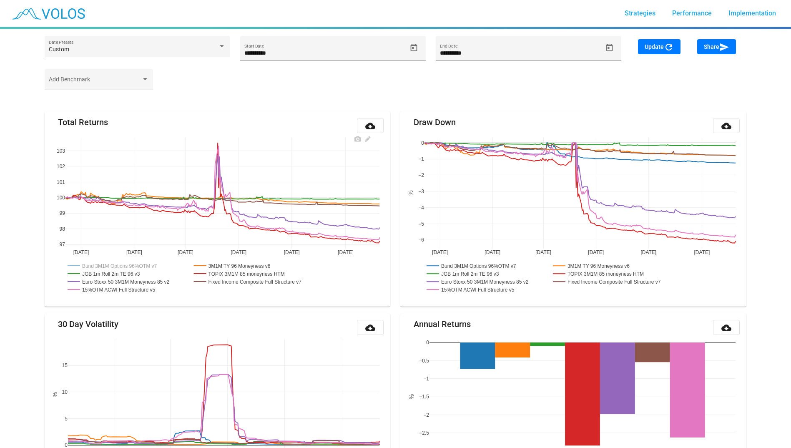 The height and width of the screenshot is (448, 791). I want to click on mat-card-title: Annual Returns, so click(442, 324).